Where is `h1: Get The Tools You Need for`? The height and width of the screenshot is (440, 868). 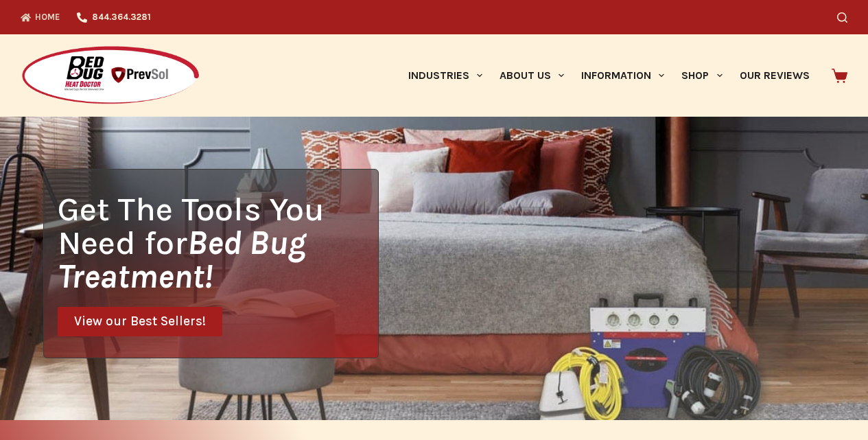
h1: Get The Tools You Need for is located at coordinates (218, 242).